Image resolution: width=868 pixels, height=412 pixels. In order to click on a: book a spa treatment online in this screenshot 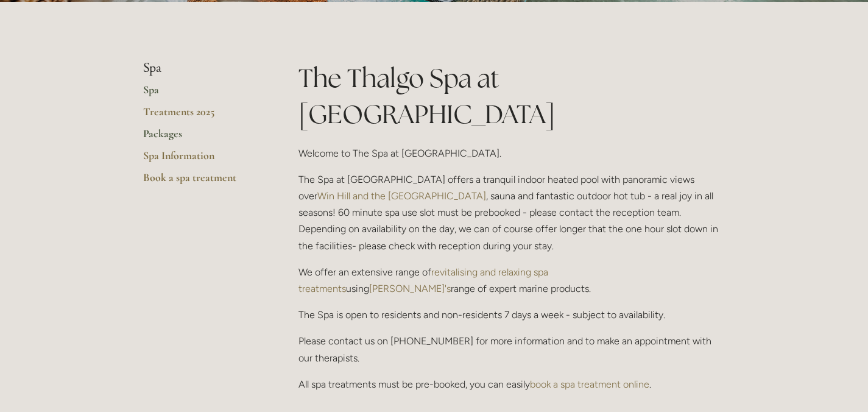, I will do `click(590, 384)`.